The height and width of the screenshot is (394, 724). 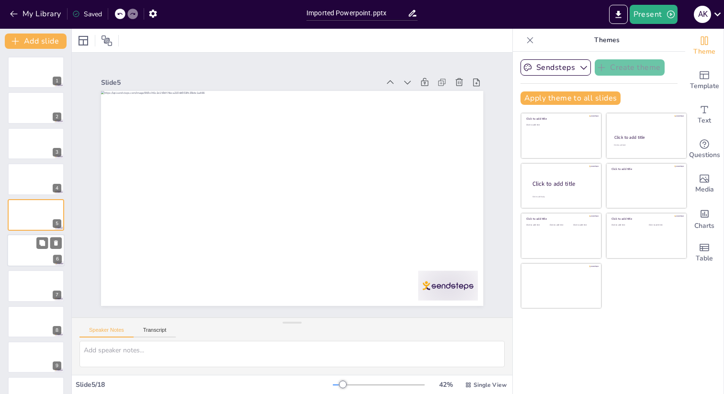 What do you see at coordinates (653, 14) in the screenshot?
I see `button: Present` at bounding box center [653, 14].